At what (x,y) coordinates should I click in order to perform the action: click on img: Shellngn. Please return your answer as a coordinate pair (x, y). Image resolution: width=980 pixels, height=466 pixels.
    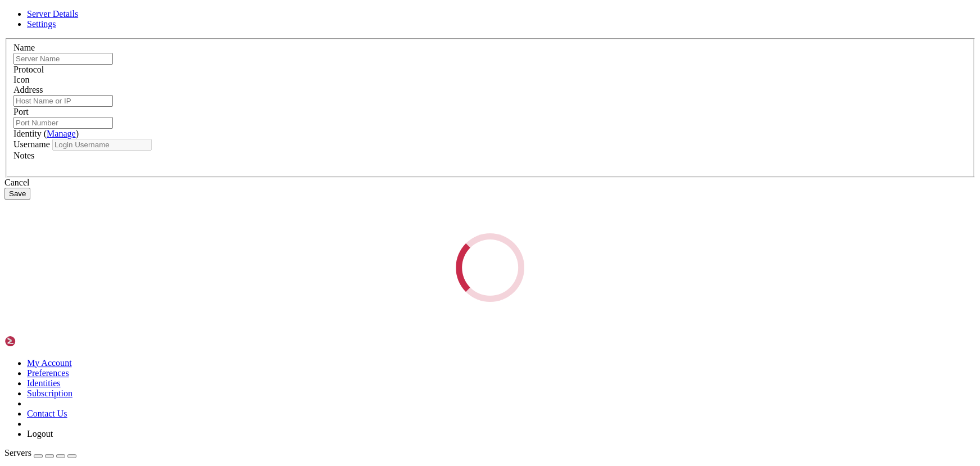
    Looking at the image, I should click on (37, 341).